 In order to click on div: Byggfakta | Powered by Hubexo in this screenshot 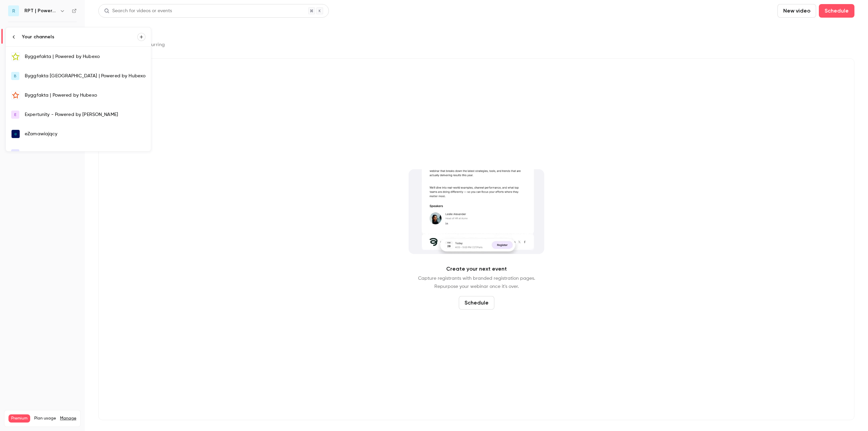, I will do `click(85, 95)`.